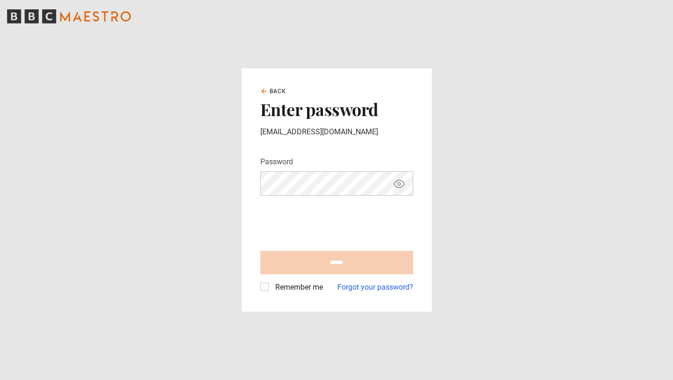  I want to click on button: Show password, so click(399, 183).